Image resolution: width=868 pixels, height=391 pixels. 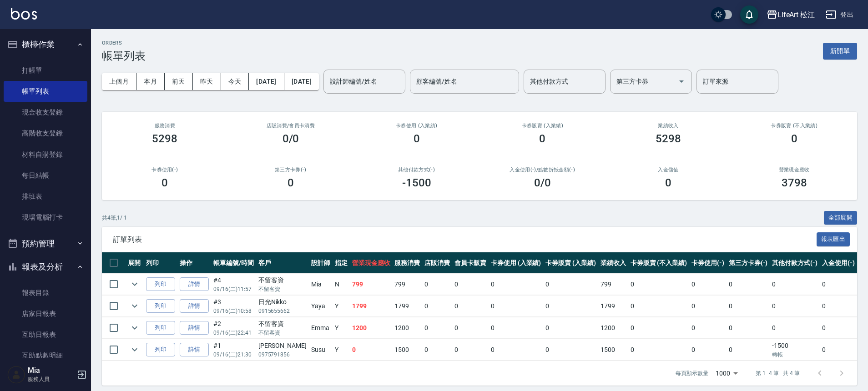 What do you see at coordinates (178, 82) in the screenshot?
I see `button: 前天` at bounding box center [178, 82].